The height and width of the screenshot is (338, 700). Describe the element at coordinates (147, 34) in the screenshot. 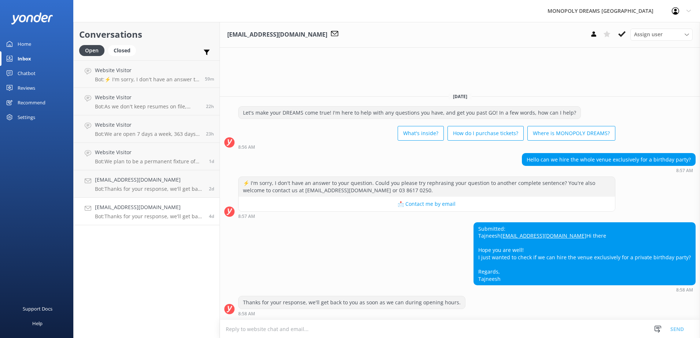

I see `h2: Conversations` at that location.